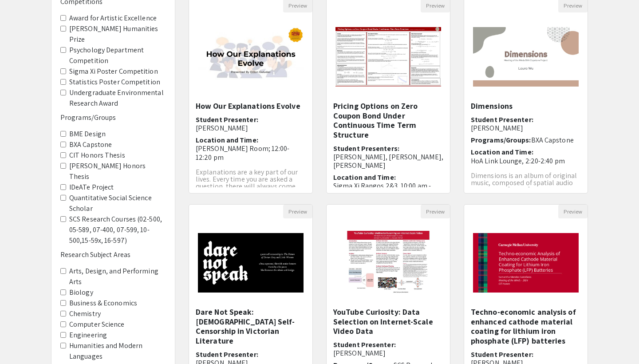 The image size is (639, 364). What do you see at coordinates (118, 277) in the screenshot?
I see `label: Arts, Design, and Performing Arts` at bounding box center [118, 277].